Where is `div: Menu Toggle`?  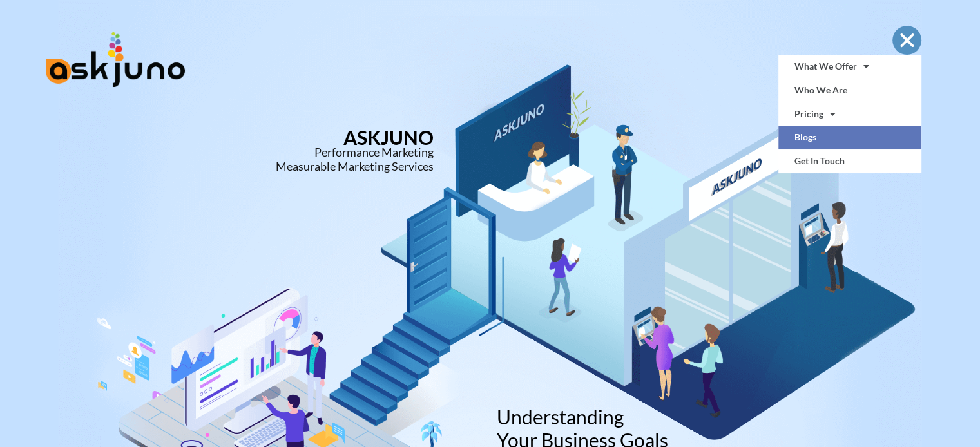
div: Menu Toggle is located at coordinates (906, 40).